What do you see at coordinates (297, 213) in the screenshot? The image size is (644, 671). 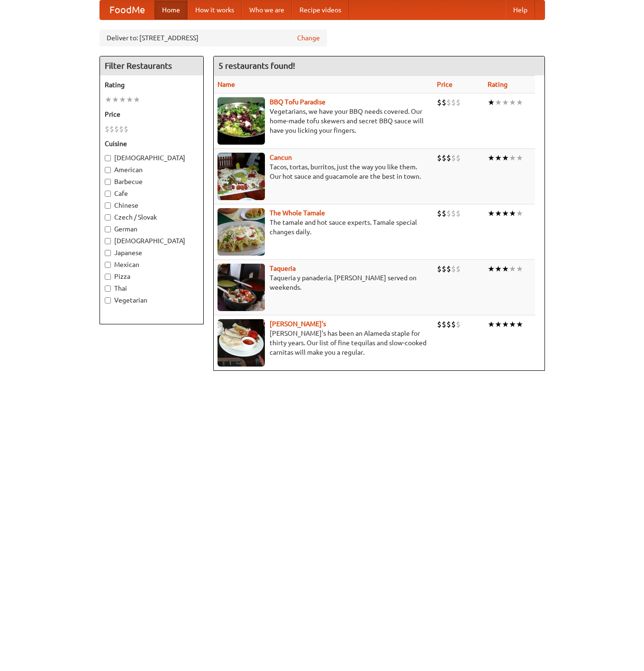 I see `b: The Whole Tamale` at bounding box center [297, 213].